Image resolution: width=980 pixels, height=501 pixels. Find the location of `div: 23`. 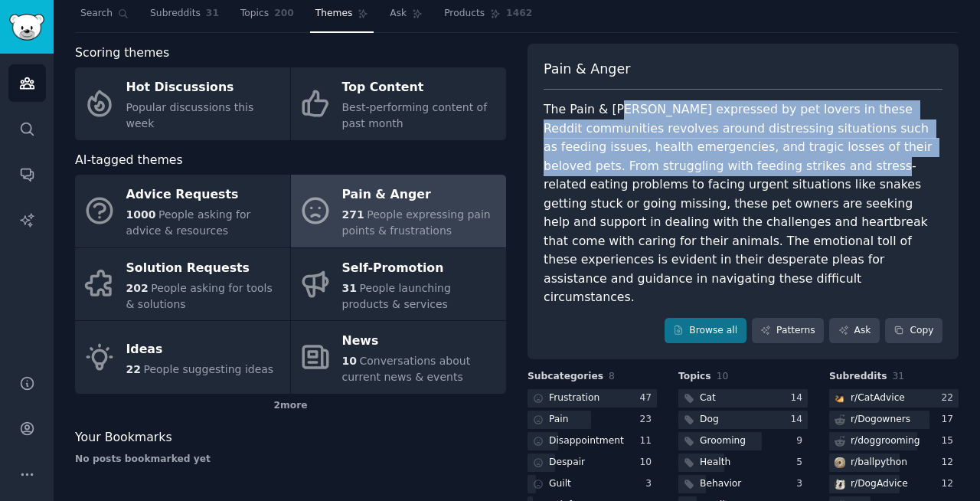

div: 23 is located at coordinates (647, 420).